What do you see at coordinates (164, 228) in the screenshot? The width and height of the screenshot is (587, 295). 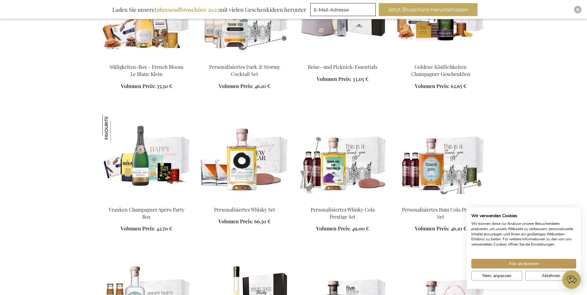 I see `span: 42,70 €` at bounding box center [164, 228].